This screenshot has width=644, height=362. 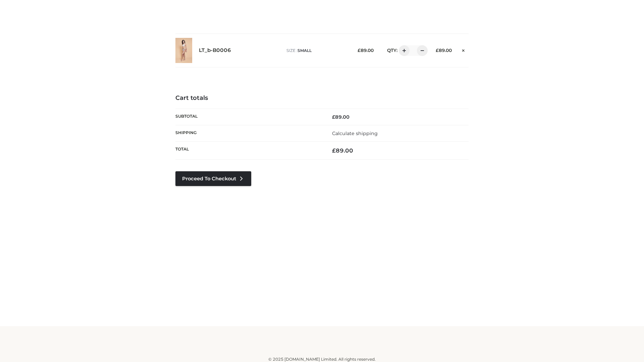 What do you see at coordinates (249, 133) in the screenshot?
I see `th: Shipping` at bounding box center [249, 133].